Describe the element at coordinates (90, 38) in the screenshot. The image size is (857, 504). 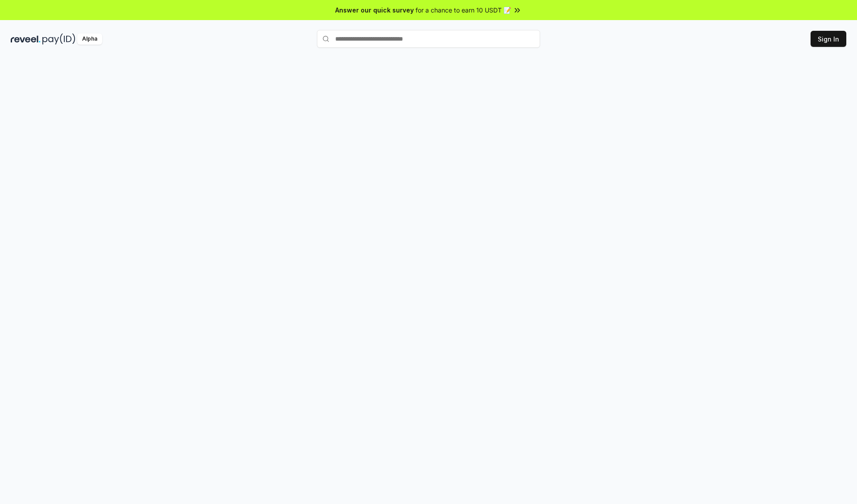
I see `div: Alpha` at that location.